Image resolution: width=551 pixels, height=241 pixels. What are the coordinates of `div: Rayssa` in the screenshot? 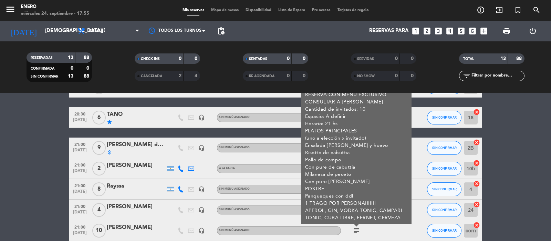 It's located at (136, 186).